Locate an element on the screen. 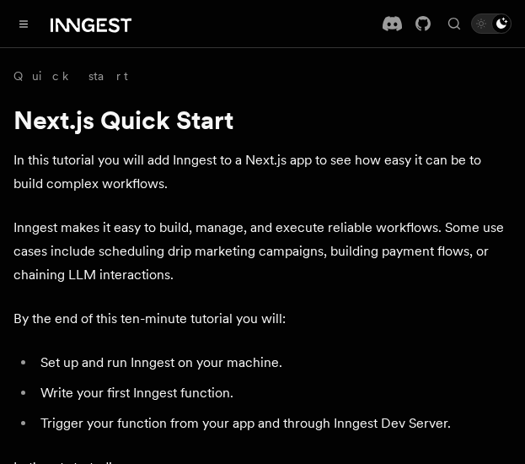  button: Find something... is located at coordinates (455, 24).